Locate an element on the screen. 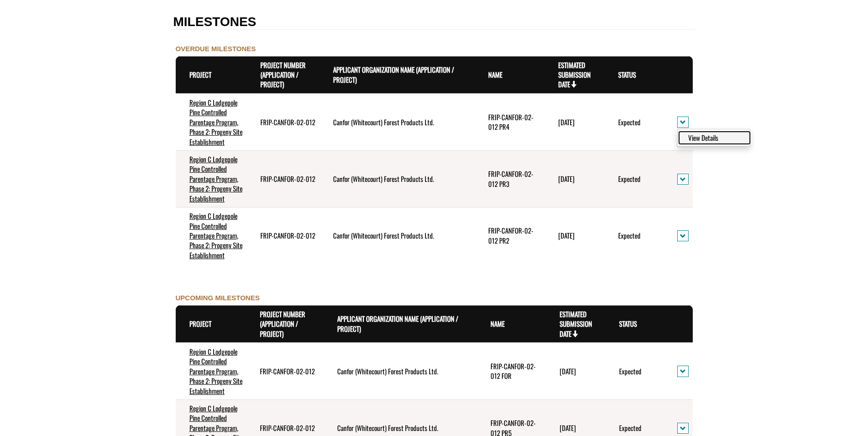 This screenshot has height=436, width=868. span: FRIP Final Report - Template.docx is located at coordinates (43, 47).